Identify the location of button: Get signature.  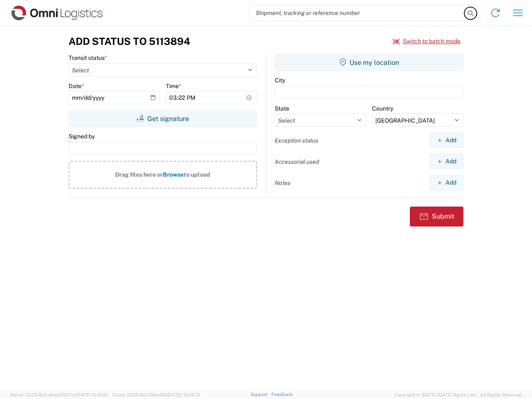
(163, 119).